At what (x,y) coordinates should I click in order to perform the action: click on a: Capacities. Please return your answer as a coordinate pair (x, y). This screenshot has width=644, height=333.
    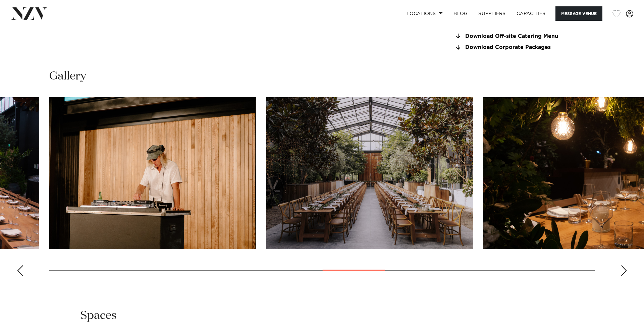
    Looking at the image, I should click on (531, 13).